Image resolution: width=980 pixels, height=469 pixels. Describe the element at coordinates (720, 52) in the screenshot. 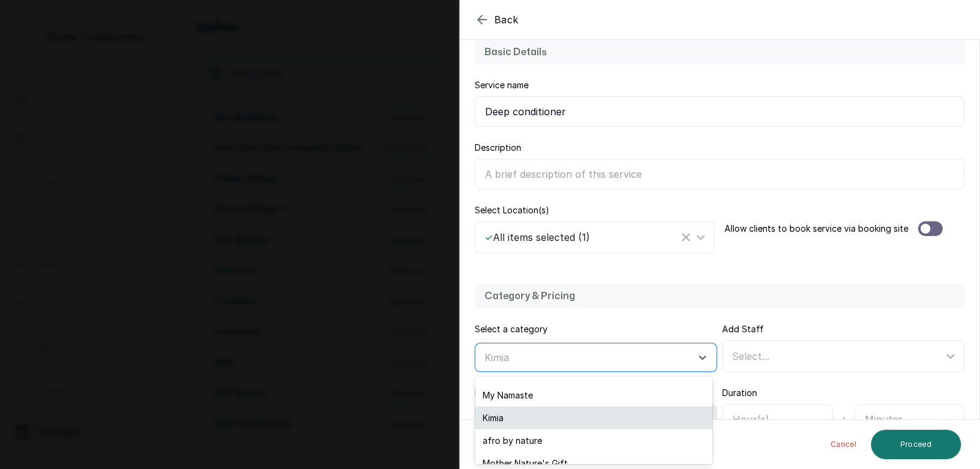

I see `h2: Basic Details` at that location.